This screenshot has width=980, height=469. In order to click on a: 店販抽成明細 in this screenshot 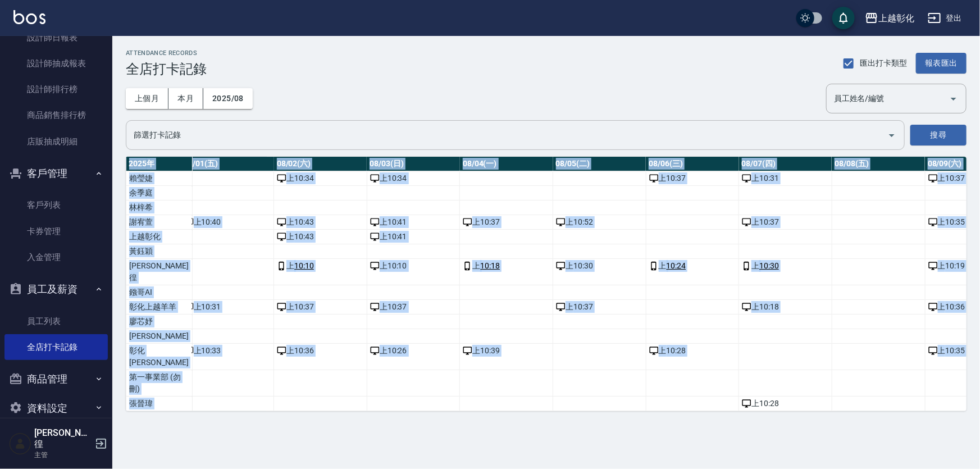, I will do `click(56, 141)`.